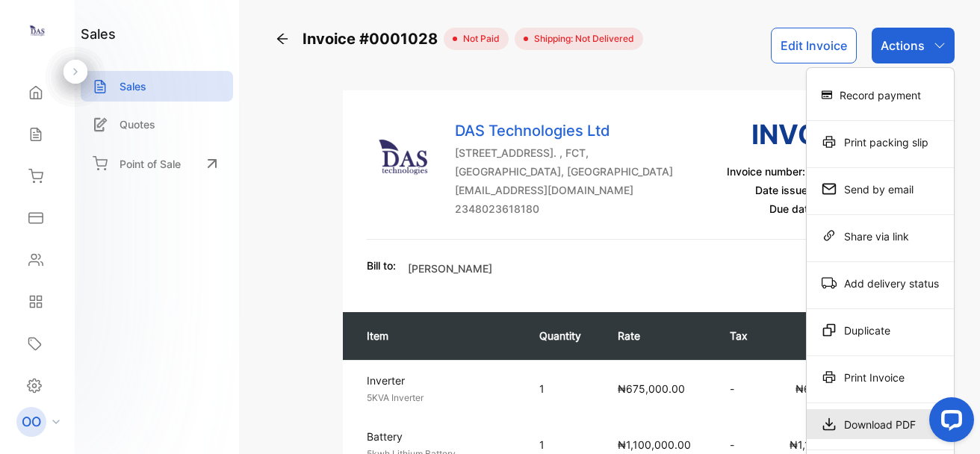 This screenshot has width=980, height=454. I want to click on p: 2348023618180, so click(564, 208).